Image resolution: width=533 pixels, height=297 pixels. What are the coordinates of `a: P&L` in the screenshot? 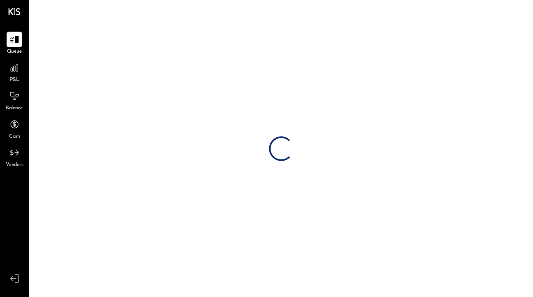 It's located at (14, 72).